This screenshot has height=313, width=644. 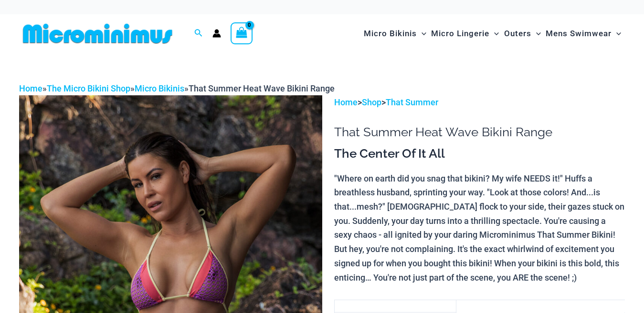 What do you see at coordinates (217, 33) in the screenshot?
I see `a: Account icon link` at bounding box center [217, 33].